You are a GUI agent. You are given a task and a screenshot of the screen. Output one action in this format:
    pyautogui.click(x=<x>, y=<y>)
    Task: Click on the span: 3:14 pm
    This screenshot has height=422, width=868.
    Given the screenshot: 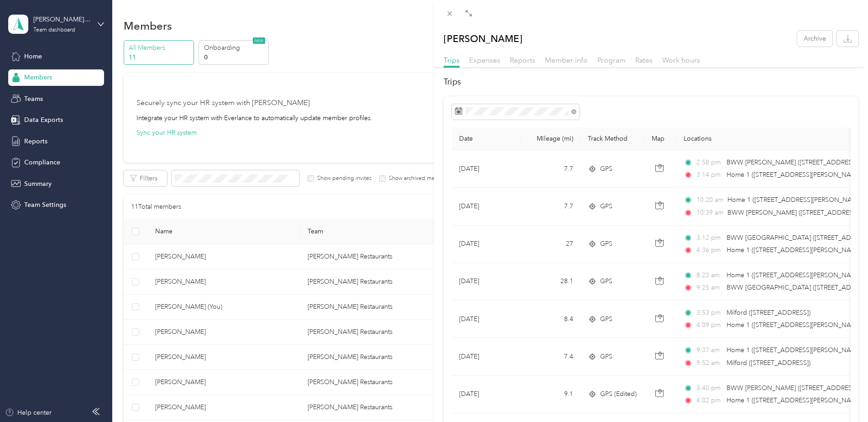 What is the action you would take?
    pyautogui.click(x=709, y=175)
    